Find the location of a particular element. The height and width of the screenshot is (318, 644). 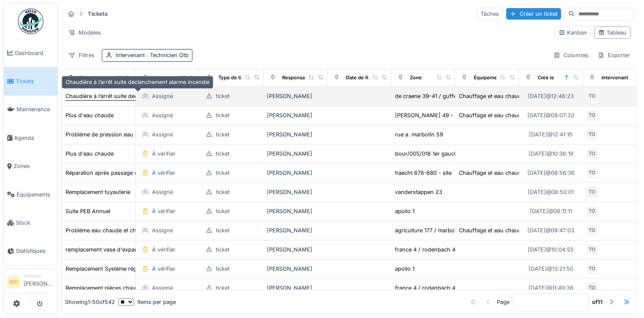

div: Filtres is located at coordinates (81, 55).